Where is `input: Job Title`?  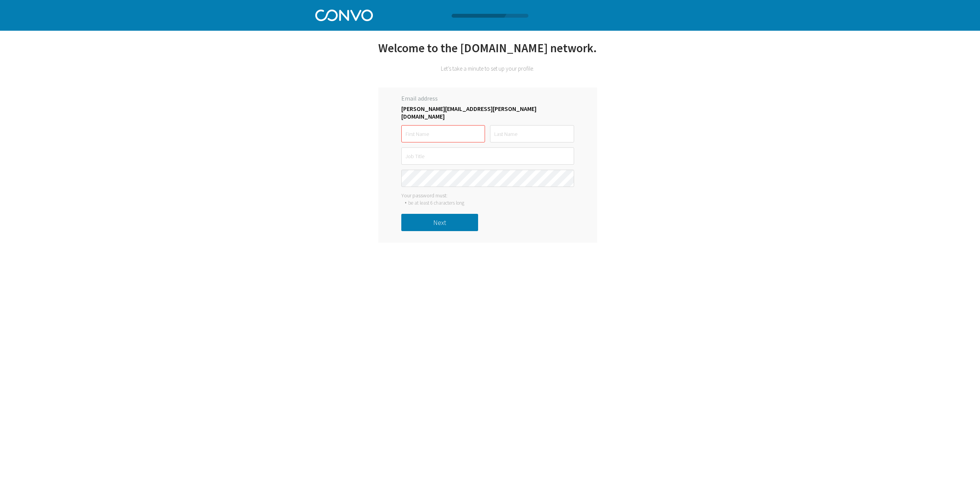 input: Job Title is located at coordinates (488, 156).